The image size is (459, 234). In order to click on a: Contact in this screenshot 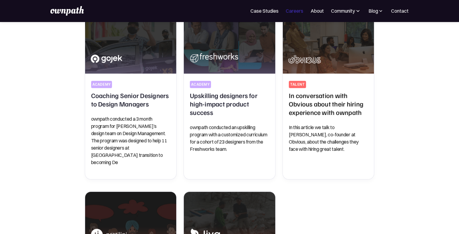, I will do `click(400, 11)`.